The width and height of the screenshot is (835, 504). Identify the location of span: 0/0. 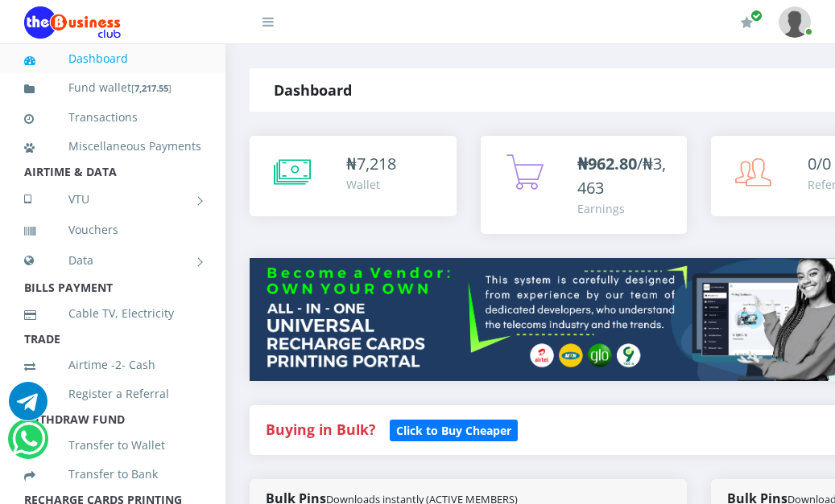
(819, 163).